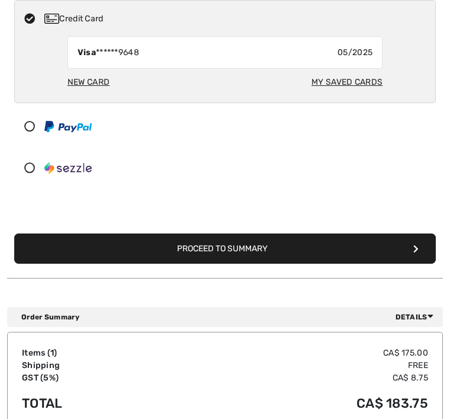  What do you see at coordinates (298, 352) in the screenshot?
I see `td: CA$ 175.00` at bounding box center [298, 352].